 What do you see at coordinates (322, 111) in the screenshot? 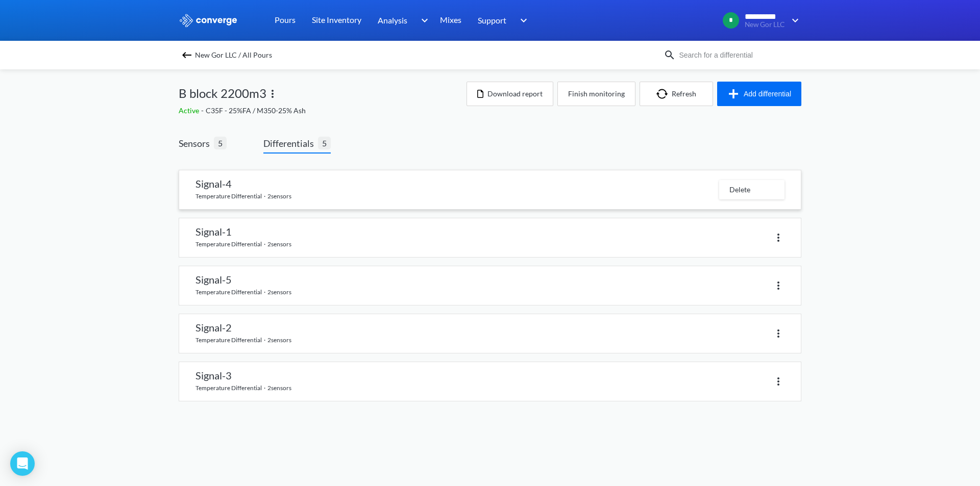
I see `div: C35F - 25%FA / M350-25% Ash` at bounding box center [322, 111].